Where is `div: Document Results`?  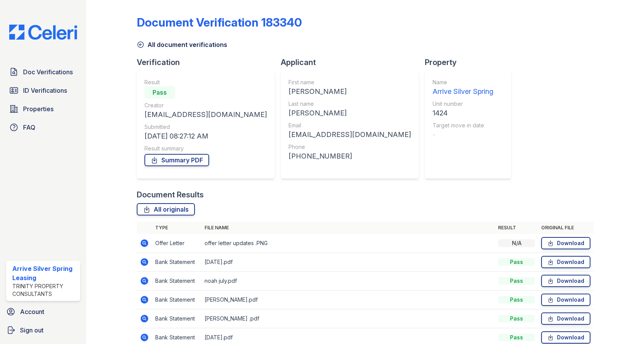
div: Document Results is located at coordinates (170, 195).